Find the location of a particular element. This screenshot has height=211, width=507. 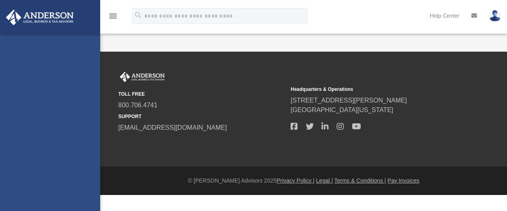

a: Privacy Policy | is located at coordinates (295, 181).